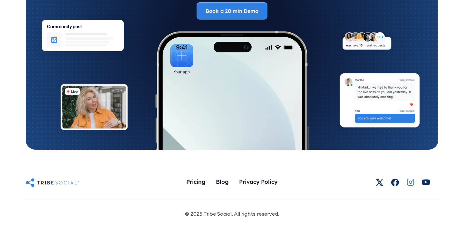 The image size is (464, 225). Describe the element at coordinates (232, 214) in the screenshot. I see `div: © 2025 Tribe Social. All rights reserved.` at that location.